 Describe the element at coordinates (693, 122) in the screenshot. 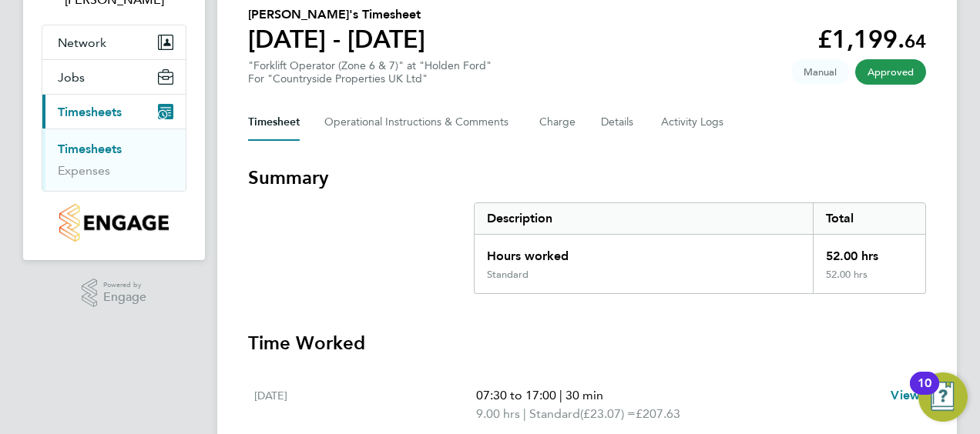

I see `button: Activity Logs` at that location.